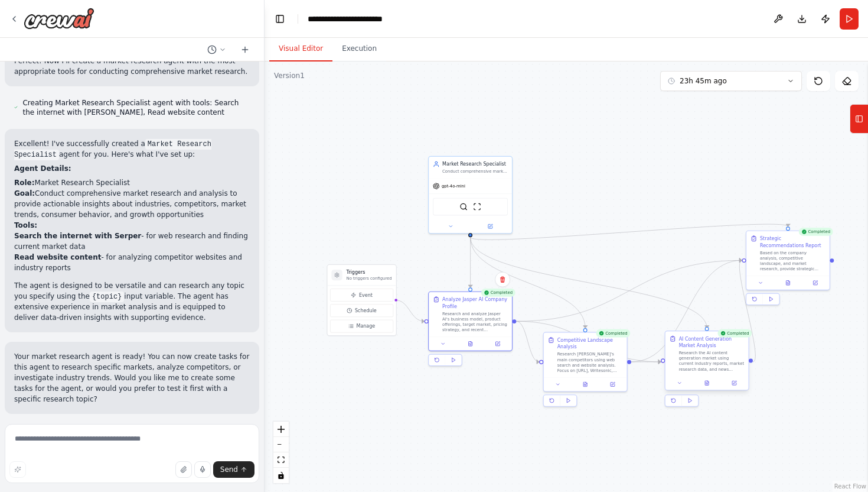  What do you see at coordinates (132, 378) in the screenshot?
I see `p: Your market research agent is ready! You can now create tasks for this agent to research specific...` at bounding box center [132, 378].